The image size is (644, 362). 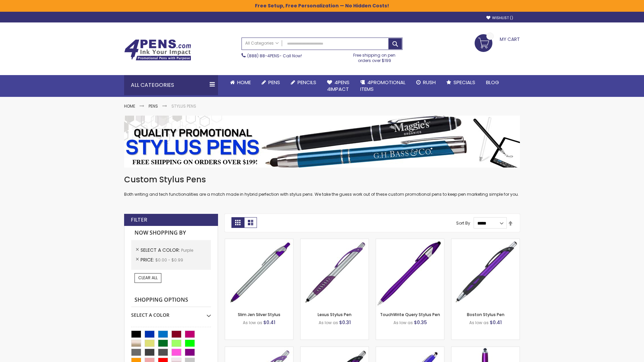 What do you see at coordinates (383, 86) in the screenshot?
I see `a: 4PROMOTIONALITEMS` at bounding box center [383, 86].